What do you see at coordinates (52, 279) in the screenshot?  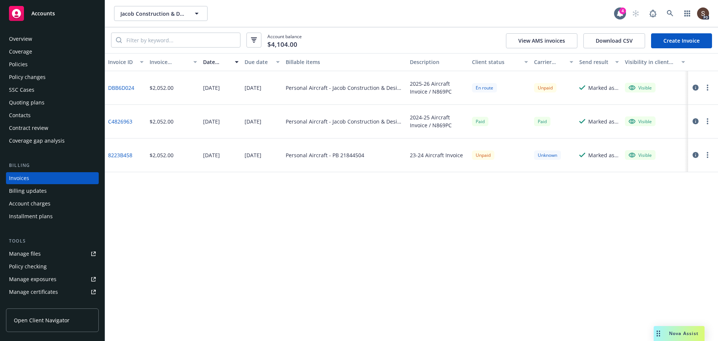 I see `span: Manage exposures` at bounding box center [52, 279].